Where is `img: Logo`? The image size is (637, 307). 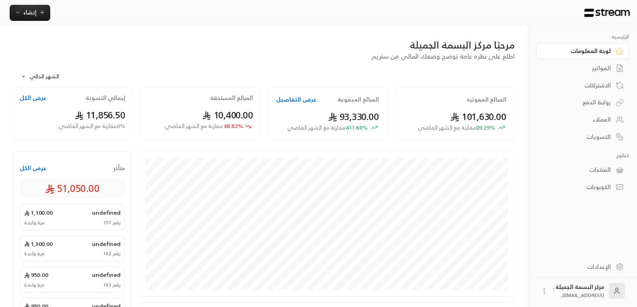 img: Logo is located at coordinates (607, 13).